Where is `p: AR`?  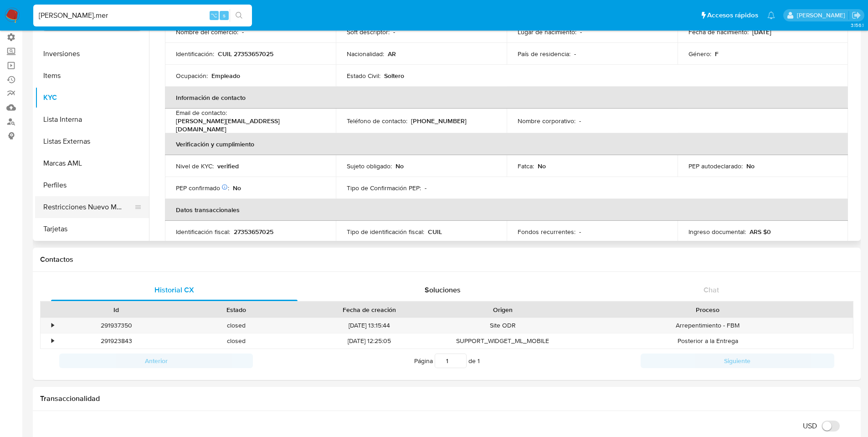
p: AR is located at coordinates (392, 54).